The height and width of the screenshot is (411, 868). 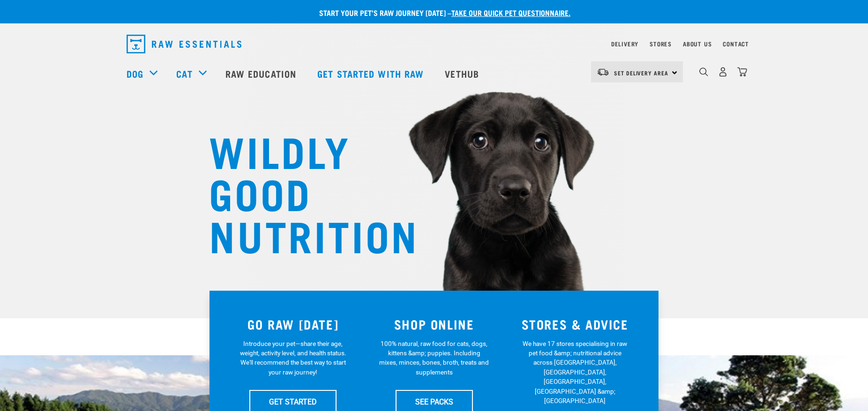 What do you see at coordinates (293, 359) in the screenshot?
I see `p: Introduce your pet—share their age, weight, activity level, and health status. We'll recommend th...` at bounding box center [293, 359].